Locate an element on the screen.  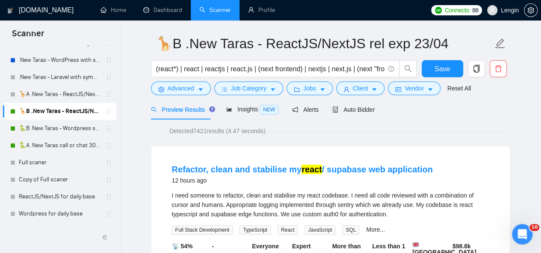
span: idcard is located at coordinates (398, 89).